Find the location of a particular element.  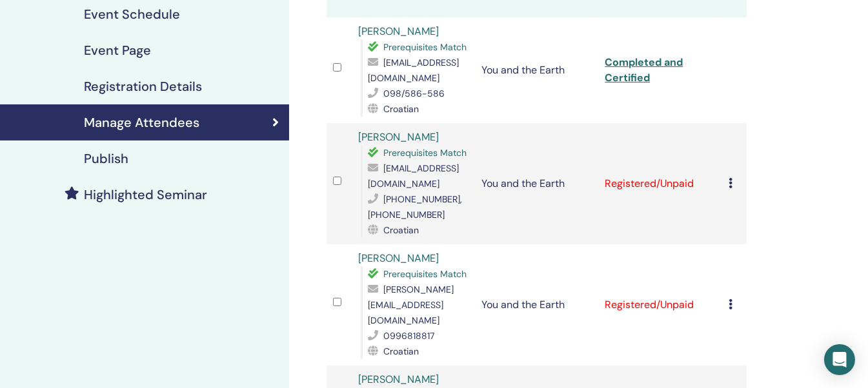

h4: Highlighted Seminar is located at coordinates (145, 194).